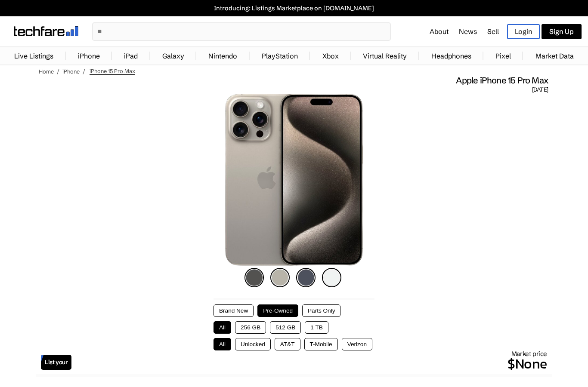 The width and height of the screenshot is (588, 387). Describe the element at coordinates (131, 56) in the screenshot. I see `a: iPad` at that location.